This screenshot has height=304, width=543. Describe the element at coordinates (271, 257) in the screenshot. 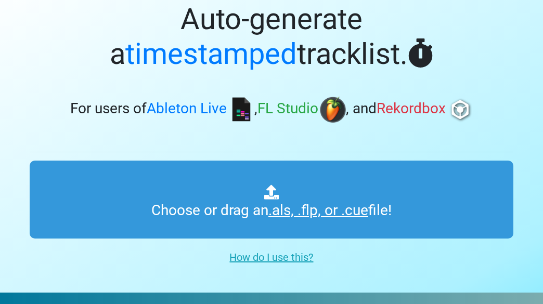

I see `u: How do I use this?` at that location.